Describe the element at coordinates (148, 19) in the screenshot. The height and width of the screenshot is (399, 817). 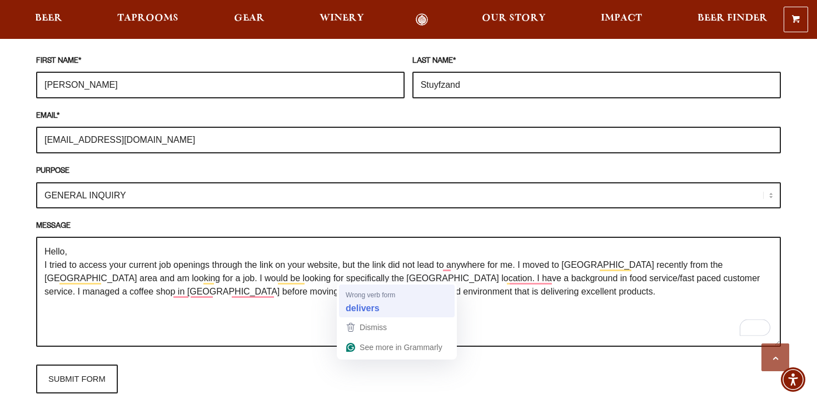
I see `a: Taprooms` at that location.